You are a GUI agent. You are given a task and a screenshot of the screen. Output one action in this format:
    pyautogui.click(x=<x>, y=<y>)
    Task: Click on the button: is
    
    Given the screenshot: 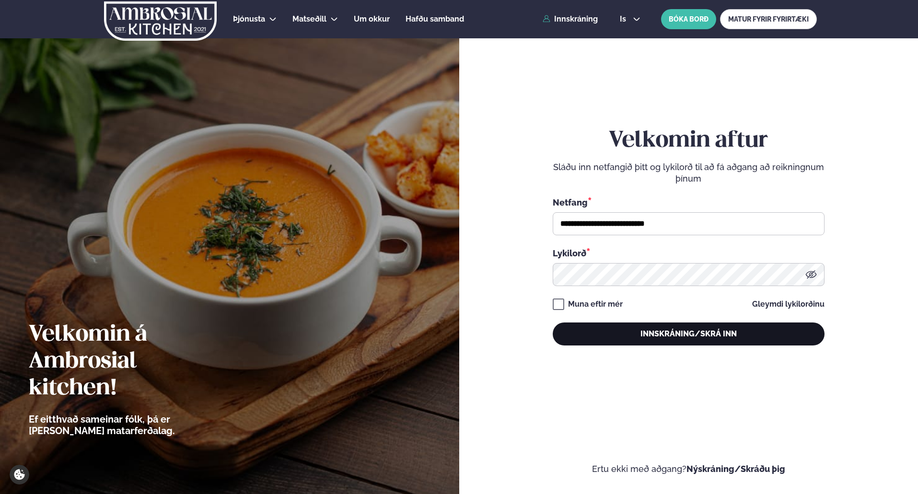 What is the action you would take?
    pyautogui.click(x=630, y=19)
    